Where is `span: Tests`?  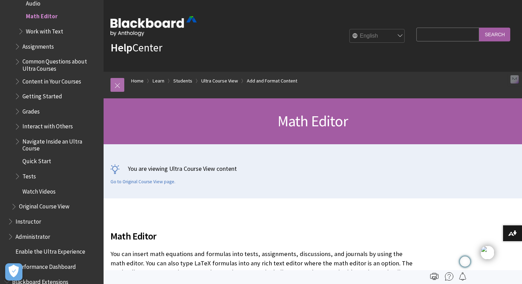
span: Tests is located at coordinates (29, 175).